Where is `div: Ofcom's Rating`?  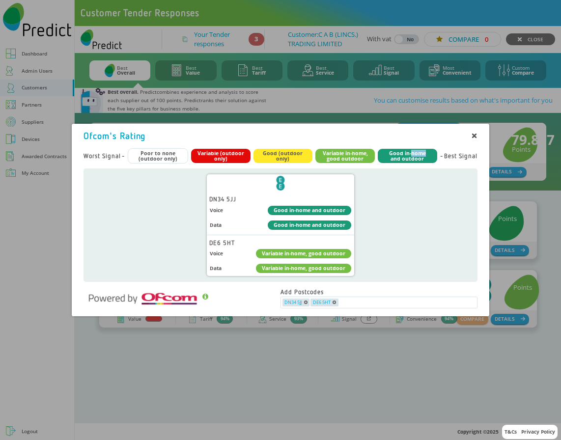
div: Ofcom's Rating is located at coordinates (114, 136).